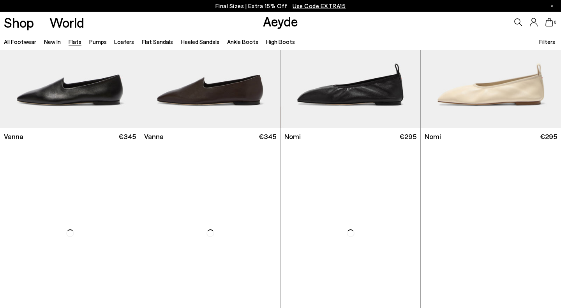 The image size is (561, 308). I want to click on a: 0, so click(549, 22).